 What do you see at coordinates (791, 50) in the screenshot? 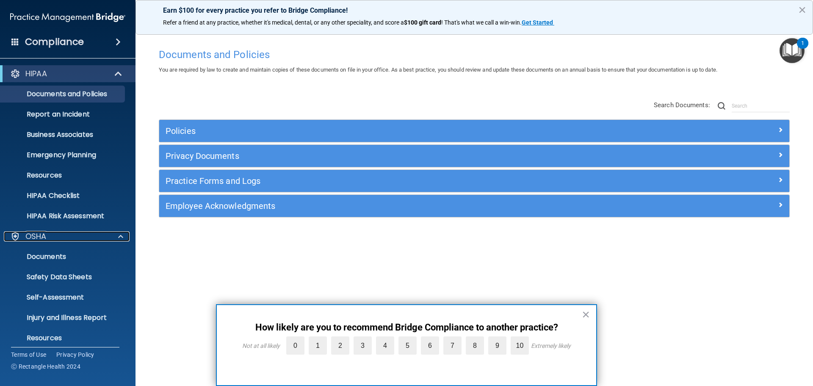
I see `button: Open Resource Center, 1 new notification` at bounding box center [791, 50].